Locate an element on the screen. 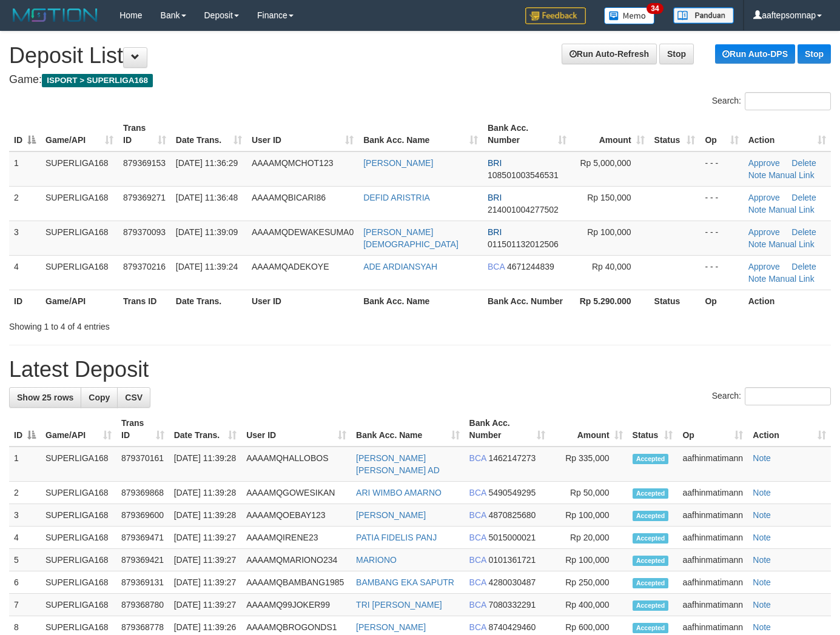  span: CSV is located at coordinates (133, 398).